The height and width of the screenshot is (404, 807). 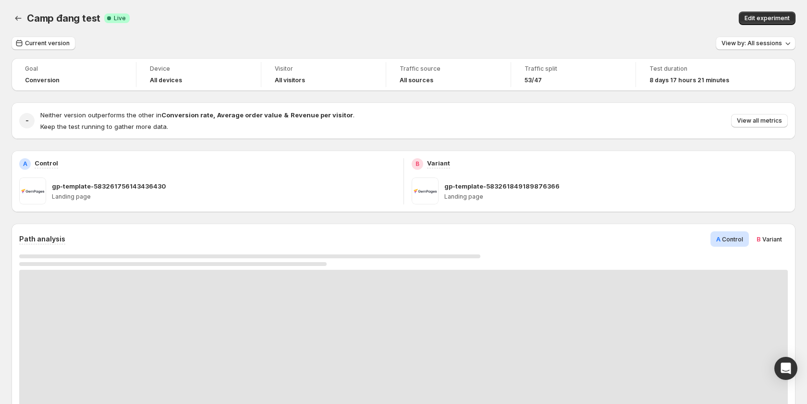 What do you see at coordinates (699, 69) in the screenshot?
I see `span: Test duration` at bounding box center [699, 69].